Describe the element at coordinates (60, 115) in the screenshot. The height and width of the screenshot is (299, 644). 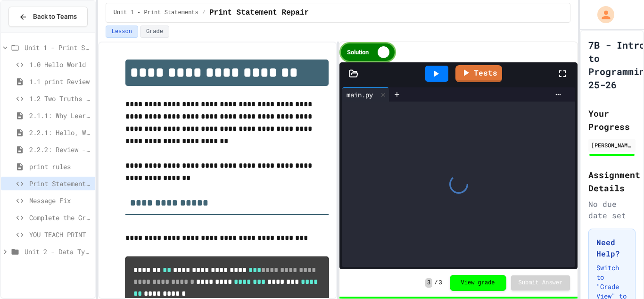
I see `span: 2.1.1: Why Learn to Program?` at that location.